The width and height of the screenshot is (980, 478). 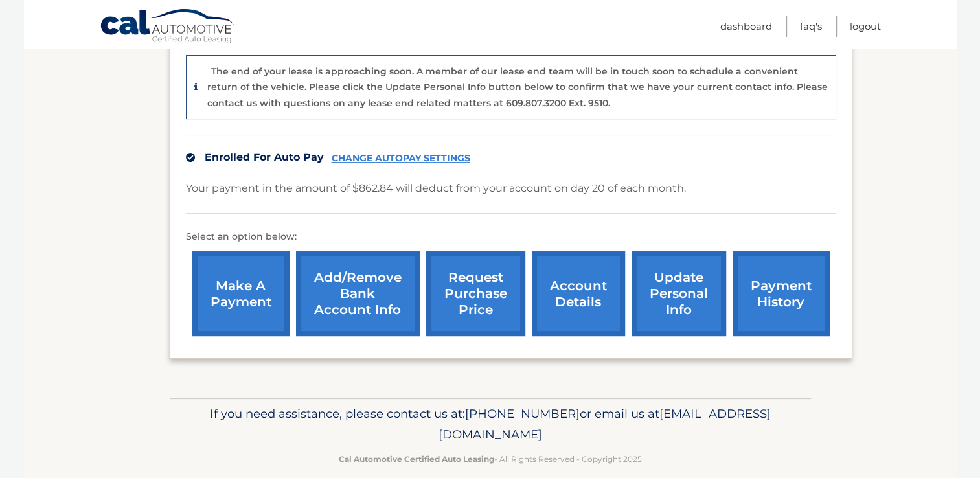 What do you see at coordinates (416, 458) in the screenshot?
I see `strong: Cal Automotive Certified Auto Leasing` at bounding box center [416, 458].